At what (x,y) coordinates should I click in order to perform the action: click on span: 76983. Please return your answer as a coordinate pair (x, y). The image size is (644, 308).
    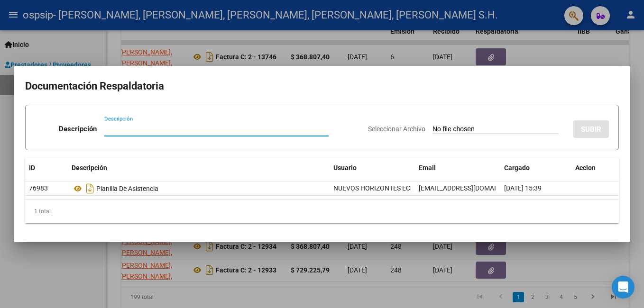
    Looking at the image, I should click on (38, 188).